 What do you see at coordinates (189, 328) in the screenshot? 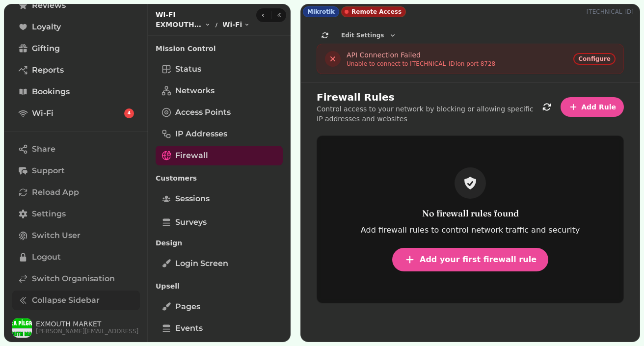
I see `span: Events` at bounding box center [189, 328].